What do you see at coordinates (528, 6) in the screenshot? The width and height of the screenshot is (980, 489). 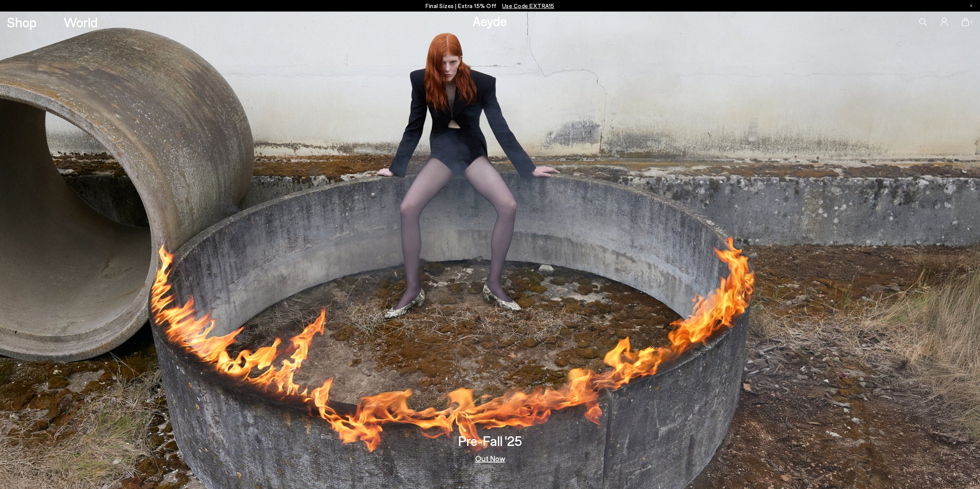 I see `span: Navigate to /collections/ss25-final-sizes` at bounding box center [528, 6].